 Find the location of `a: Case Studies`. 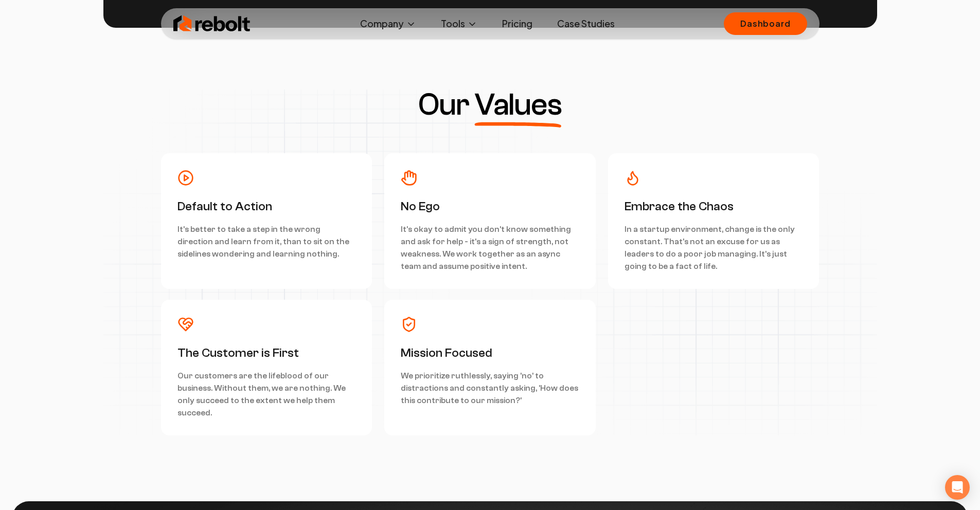

a: Case Studies is located at coordinates (586, 24).